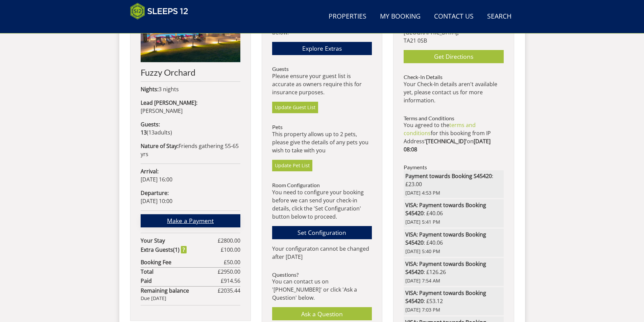  Describe the element at coordinates (231, 241) in the screenshot. I see `span: 2800.00` at that location.